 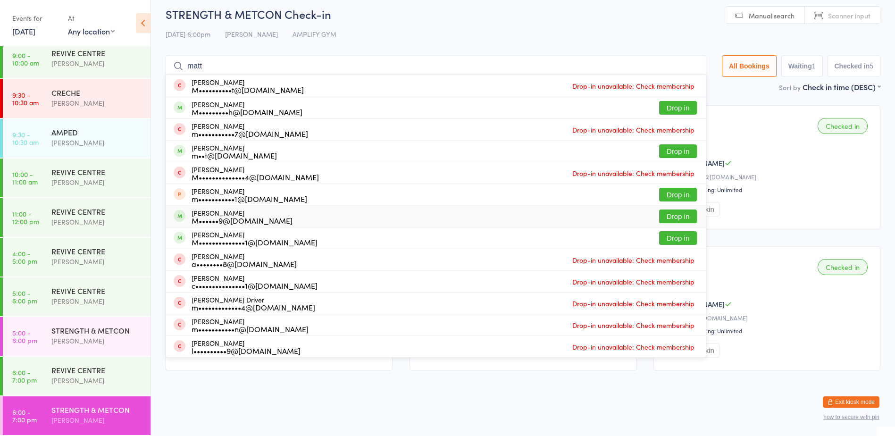 I want to click on time: 10:00 - 11:00 am, so click(x=25, y=178).